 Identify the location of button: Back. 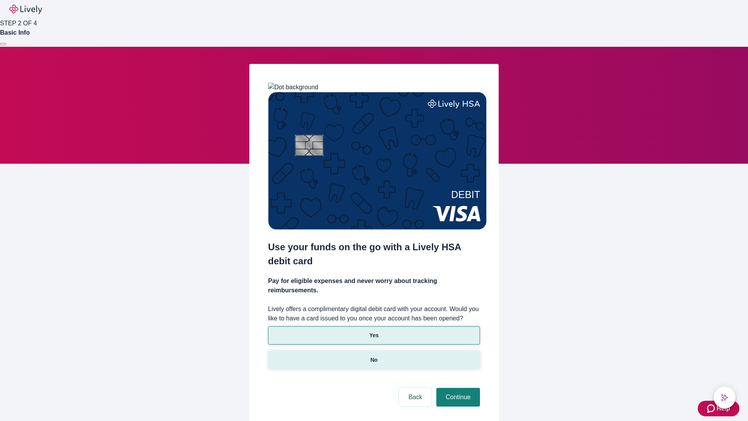
(416, 397).